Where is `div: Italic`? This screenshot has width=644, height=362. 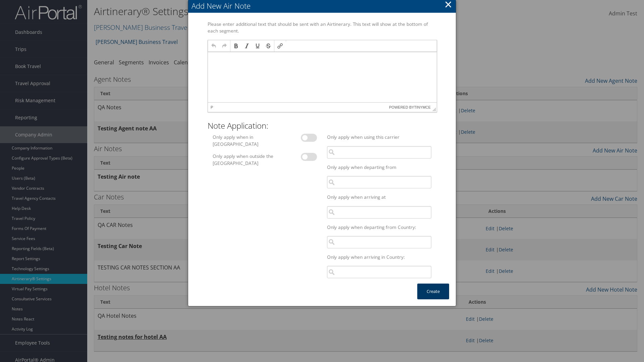 div: Italic is located at coordinates (247, 46).